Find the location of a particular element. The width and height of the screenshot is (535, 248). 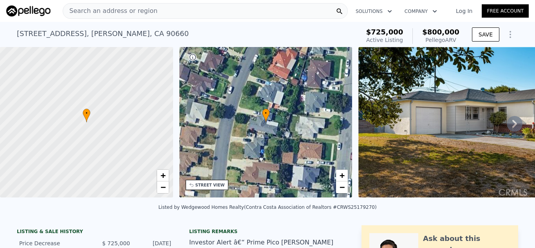

div: STREET VIEW is located at coordinates (210, 185).